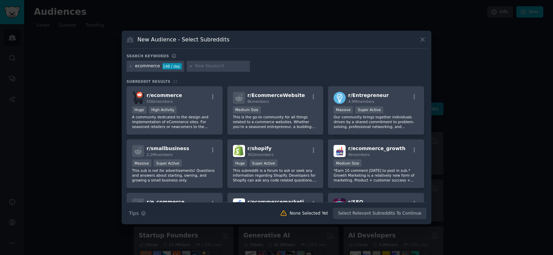  Describe the element at coordinates (160, 155) in the screenshot. I see `span: 2.2M members` at that location.